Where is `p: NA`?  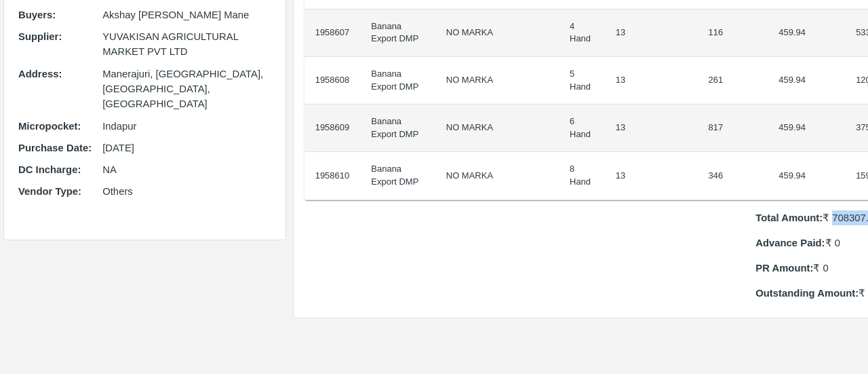
p: NA is located at coordinates (187, 170).